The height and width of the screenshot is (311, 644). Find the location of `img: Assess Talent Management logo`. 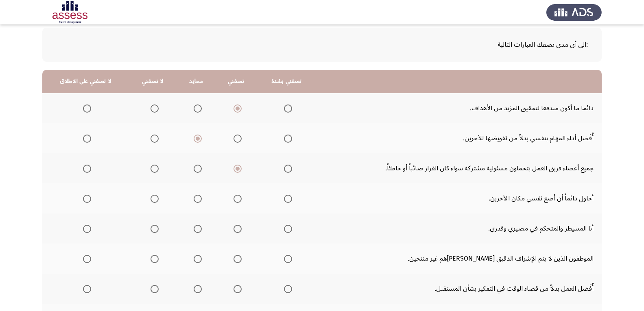

img: Assess Talent Management logo is located at coordinates (574, 12).